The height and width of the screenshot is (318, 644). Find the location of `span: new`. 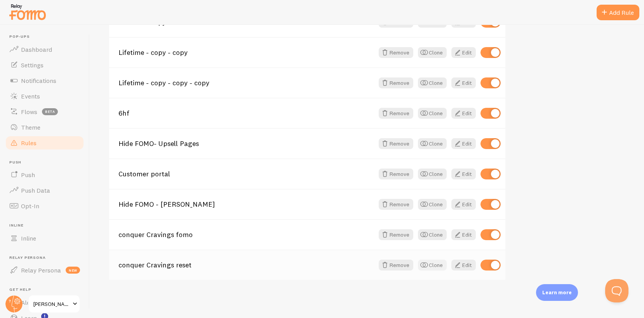

span: new is located at coordinates (72, 270).